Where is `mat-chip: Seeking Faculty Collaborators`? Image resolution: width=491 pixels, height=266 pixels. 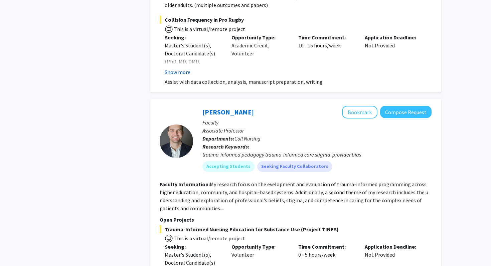
mat-chip: Seeking Faculty Collaborators is located at coordinates (295, 167).